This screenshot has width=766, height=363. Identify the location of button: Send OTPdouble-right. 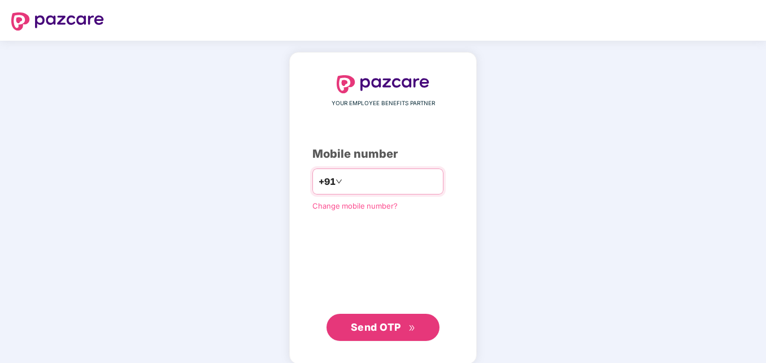
(383, 327).